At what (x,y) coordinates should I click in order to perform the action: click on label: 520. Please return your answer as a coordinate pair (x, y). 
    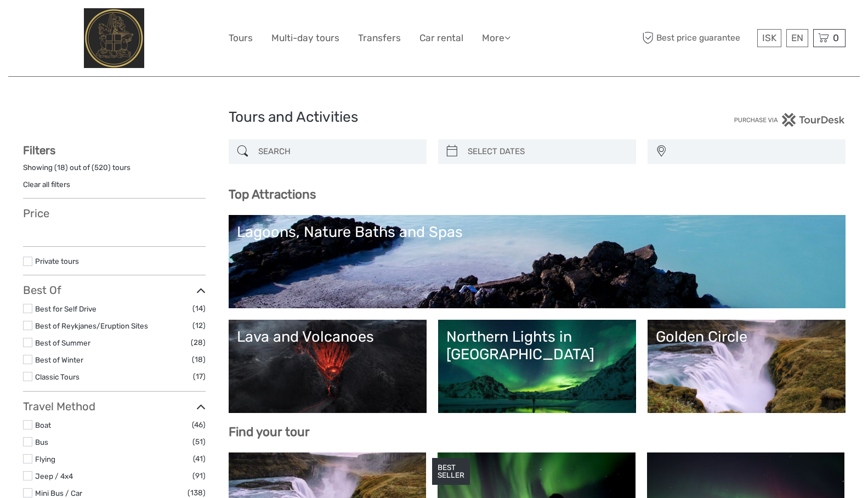
    Looking at the image, I should click on (101, 167).